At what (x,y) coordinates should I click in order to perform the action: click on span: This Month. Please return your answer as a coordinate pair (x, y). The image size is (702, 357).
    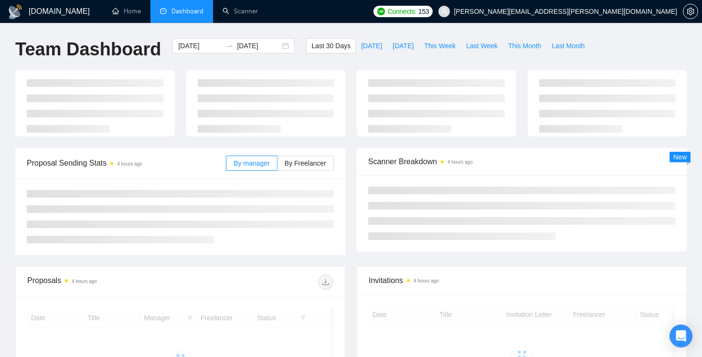
    Looking at the image, I should click on (524, 46).